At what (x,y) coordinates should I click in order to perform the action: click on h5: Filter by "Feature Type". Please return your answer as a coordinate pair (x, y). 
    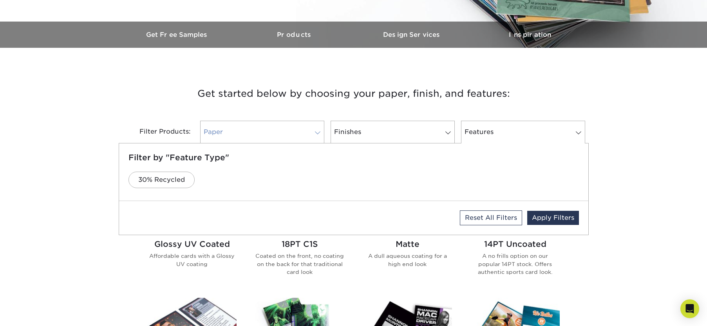
    Looking at the image, I should click on (354, 158).